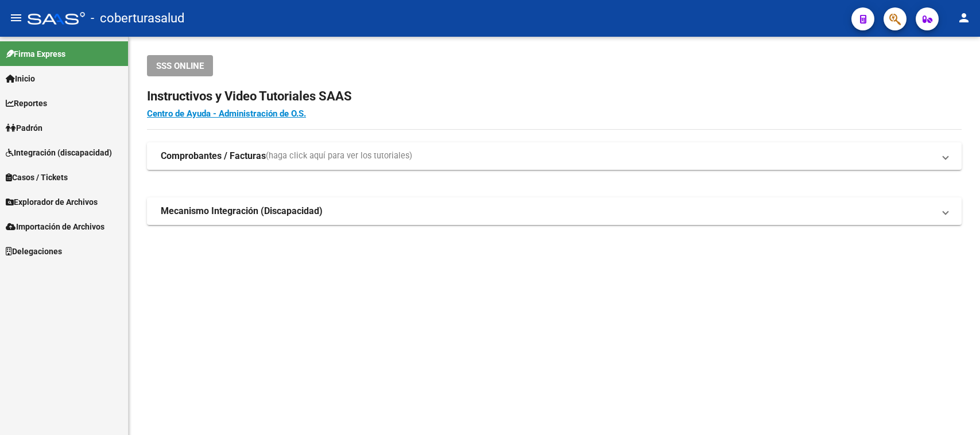 Image resolution: width=980 pixels, height=435 pixels. Describe the element at coordinates (554, 211) in the screenshot. I see `mat-expansion-panel-header: Mecanismo Integración (Discapacidad)` at that location.